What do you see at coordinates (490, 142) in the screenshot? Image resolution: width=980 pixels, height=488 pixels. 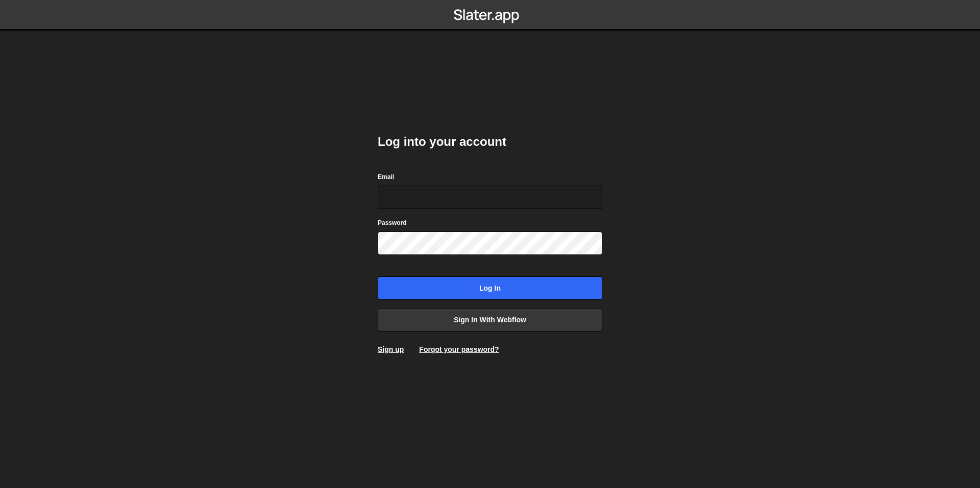 I see `h2: Log into your account` at bounding box center [490, 142].